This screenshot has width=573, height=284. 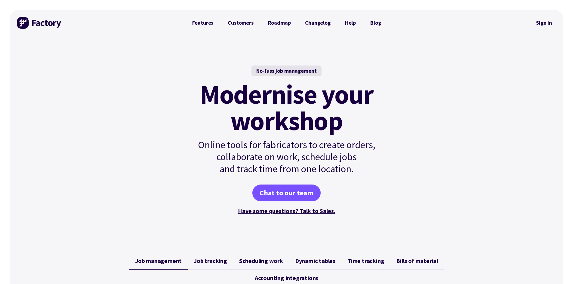 I want to click on a: Features, so click(x=203, y=23).